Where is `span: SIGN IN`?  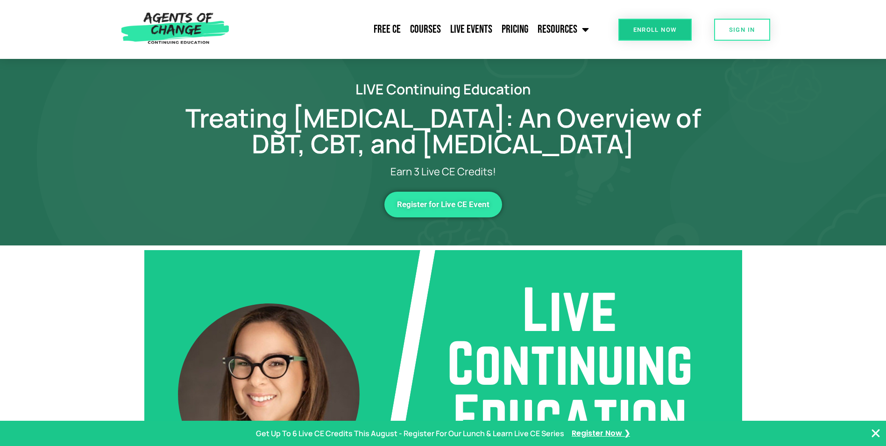
span: SIGN IN is located at coordinates (742, 29).